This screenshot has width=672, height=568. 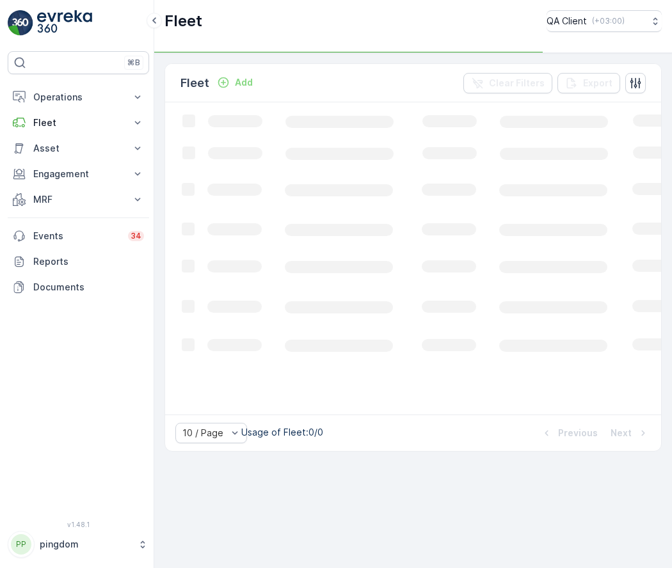 I want to click on p: Reports, so click(x=88, y=262).